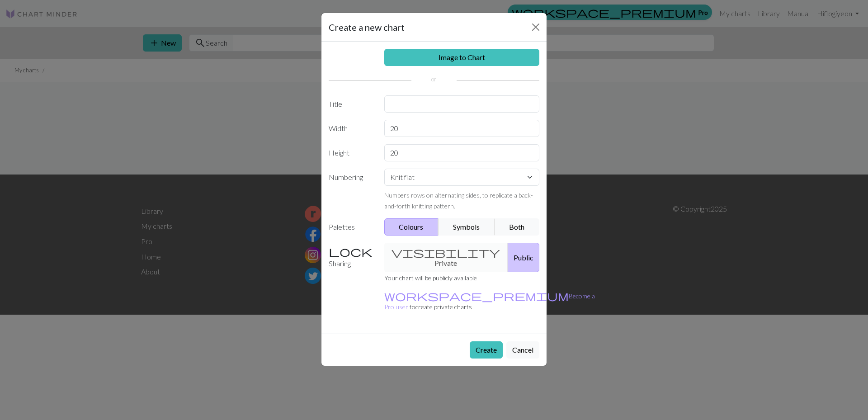 The image size is (868, 420). What do you see at coordinates (366, 27) in the screenshot?
I see `h5: Create a new chart` at bounding box center [366, 27].